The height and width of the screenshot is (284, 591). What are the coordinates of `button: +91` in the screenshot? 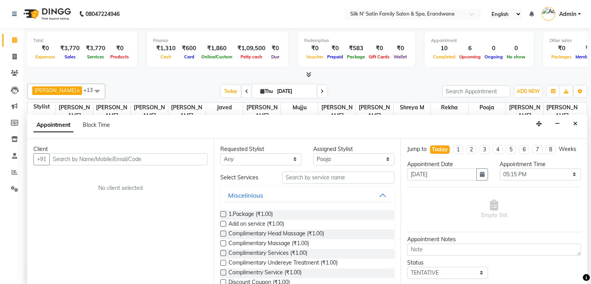 It's located at (42, 159).